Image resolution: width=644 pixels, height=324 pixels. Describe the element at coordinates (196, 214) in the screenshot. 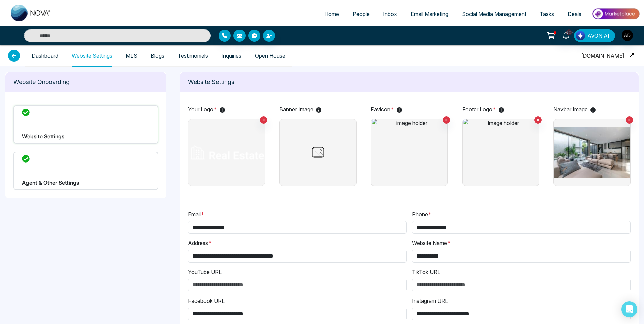

I see `label: Email` at that location.